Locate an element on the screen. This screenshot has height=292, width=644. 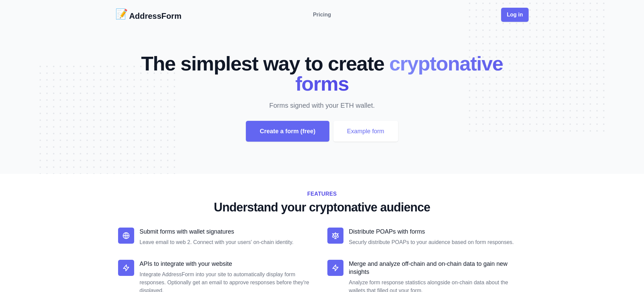
h2: AddressForm is located at coordinates (156, 16).